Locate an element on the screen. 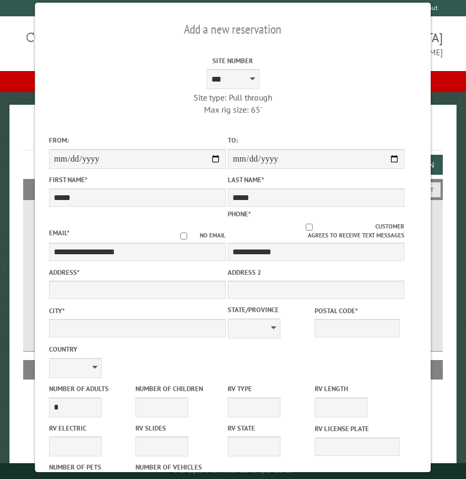 Image resolution: width=466 pixels, height=479 pixels. label: Email is located at coordinates (59, 233).